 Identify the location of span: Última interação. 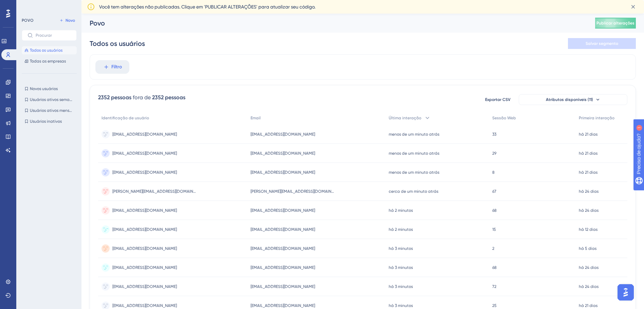
(405, 118).